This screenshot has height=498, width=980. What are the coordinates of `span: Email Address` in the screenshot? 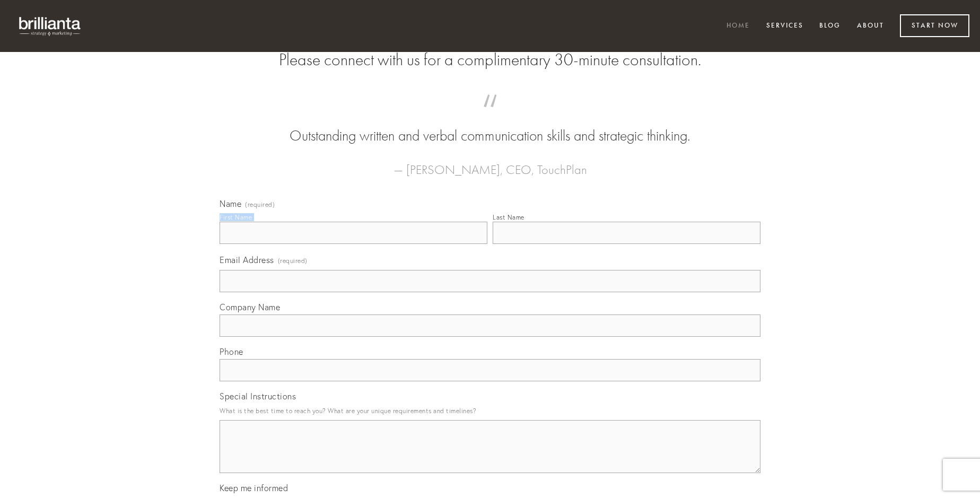 It's located at (246, 260).